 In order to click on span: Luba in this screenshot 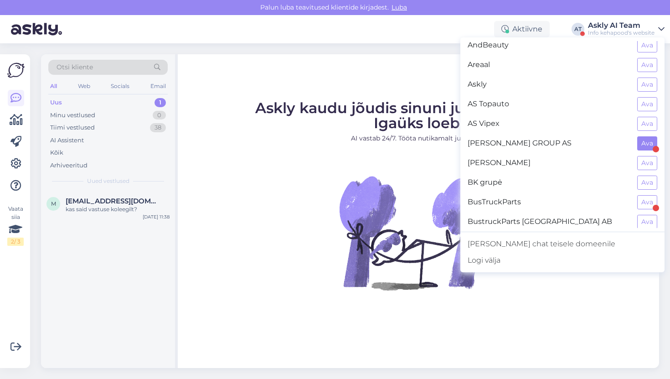, I will do `click(399, 7)`.